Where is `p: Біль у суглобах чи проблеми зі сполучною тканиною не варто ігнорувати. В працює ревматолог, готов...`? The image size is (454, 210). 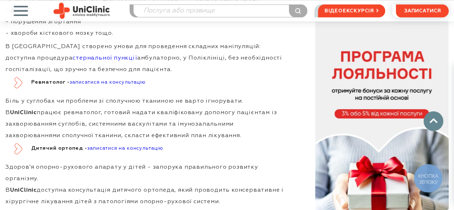 p: Біль у суглобах чи проблеми зі сполучною тканиною не варто ігнорувати. В працює ревматолог, готов... is located at coordinates (146, 118).